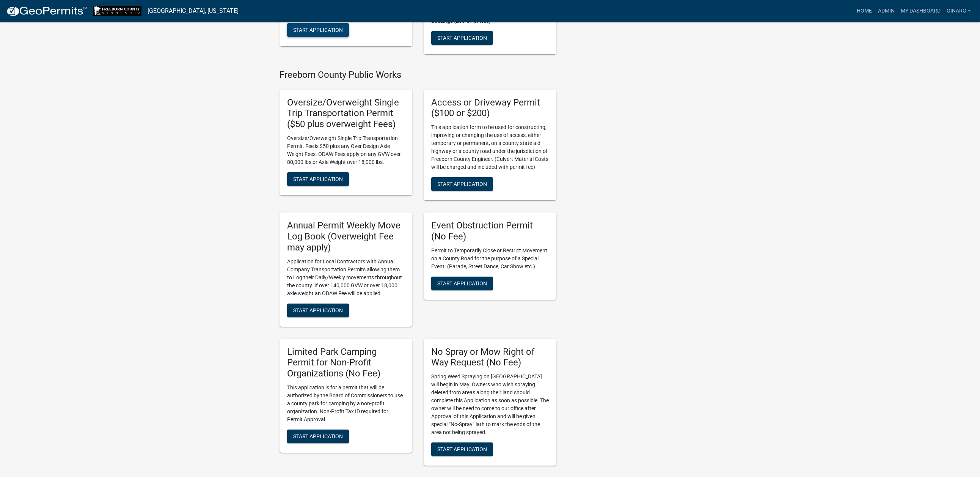 The height and width of the screenshot is (477, 980). I want to click on h5: Oversize/Overweight Single Trip Transportation Permit ($50 plus overweight Fees), so click(346, 114).